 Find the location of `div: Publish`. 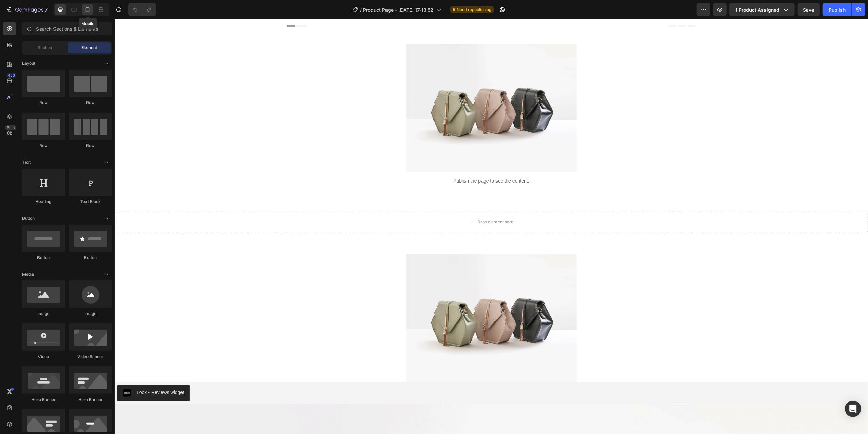

div: Publish is located at coordinates (837, 9).